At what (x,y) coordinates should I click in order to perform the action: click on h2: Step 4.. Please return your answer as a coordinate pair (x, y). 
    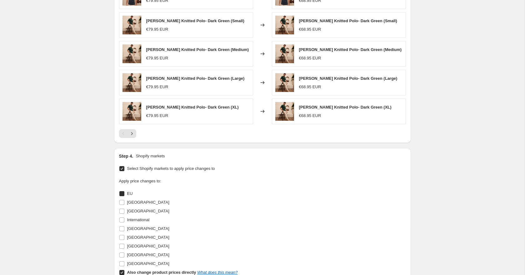
    Looking at the image, I should click on (126, 156).